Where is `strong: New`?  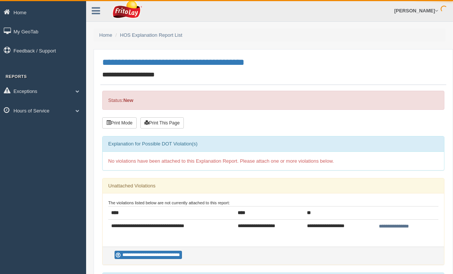
strong: New is located at coordinates (128, 100).